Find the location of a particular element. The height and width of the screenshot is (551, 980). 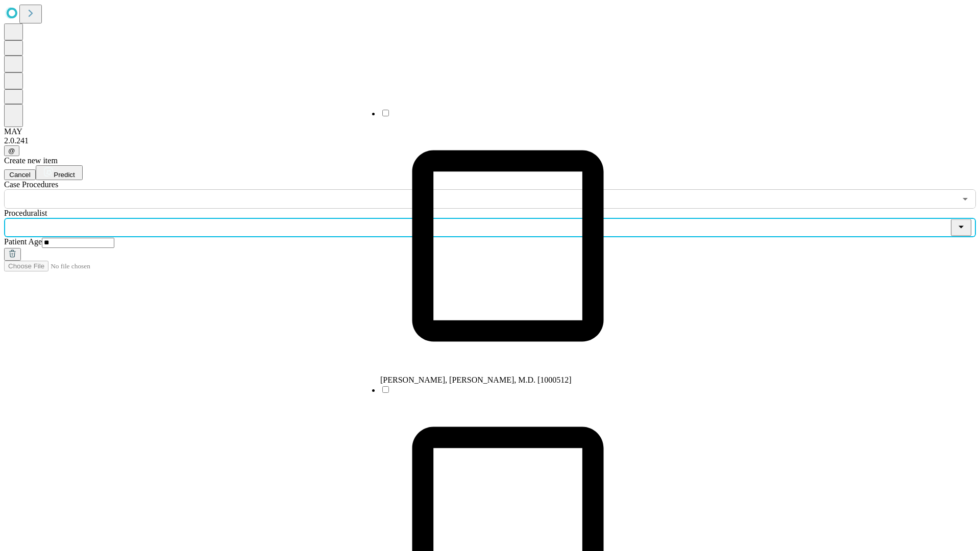

span: Scheduled Procedure is located at coordinates (31, 184).